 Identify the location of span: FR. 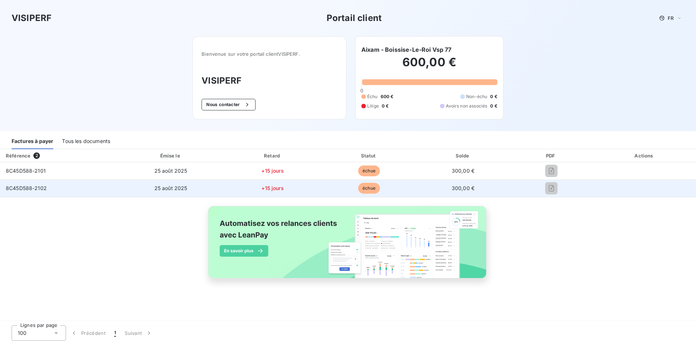
(671, 18).